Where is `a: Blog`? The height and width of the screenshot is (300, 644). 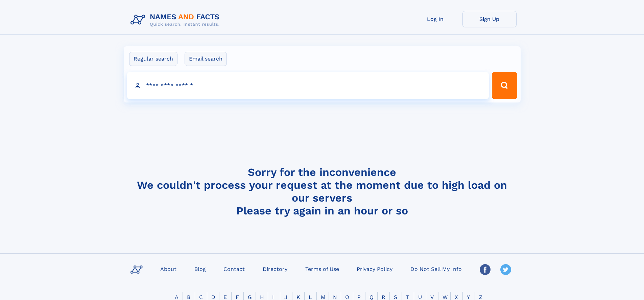
a: Blog is located at coordinates (200, 268).